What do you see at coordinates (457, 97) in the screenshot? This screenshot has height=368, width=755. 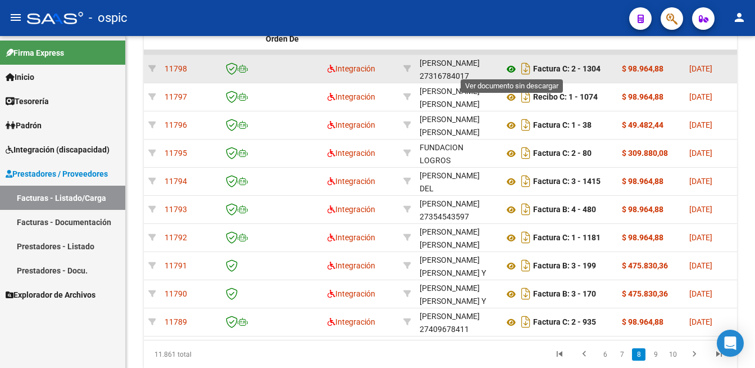 I see `div: 27345259142` at bounding box center [457, 97].